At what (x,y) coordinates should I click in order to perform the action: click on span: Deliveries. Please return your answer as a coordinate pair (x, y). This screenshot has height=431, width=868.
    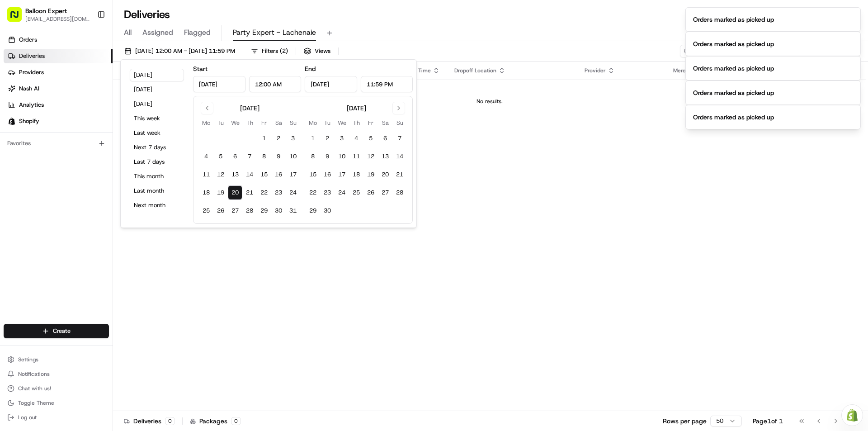
    Looking at the image, I should click on (32, 56).